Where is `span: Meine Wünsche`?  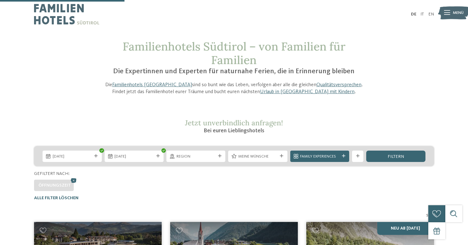 span: Meine Wünsche is located at coordinates (258, 156).